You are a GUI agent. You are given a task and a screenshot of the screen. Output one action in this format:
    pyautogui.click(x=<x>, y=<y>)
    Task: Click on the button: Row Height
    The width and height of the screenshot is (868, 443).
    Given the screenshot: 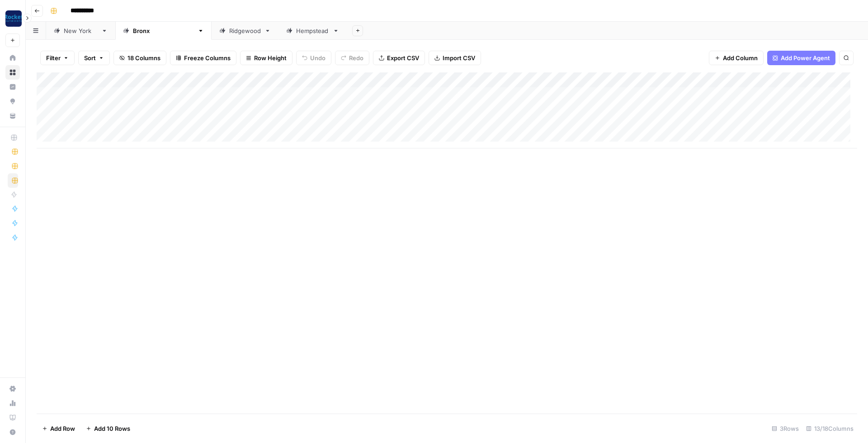 What is the action you would take?
    pyautogui.click(x=266, y=58)
    